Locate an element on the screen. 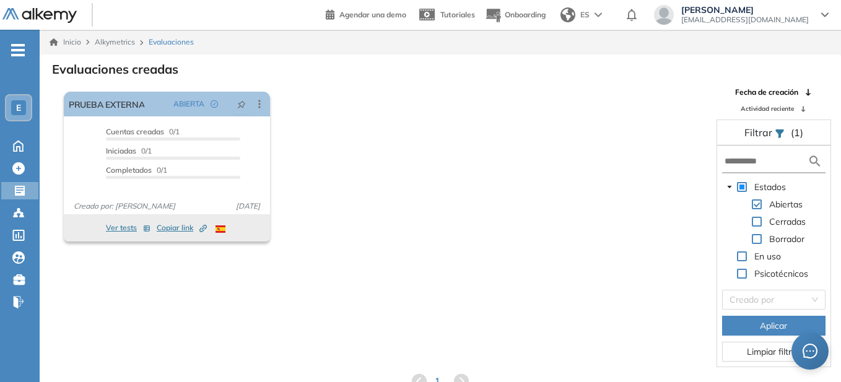 The height and width of the screenshot is (382, 841). span: Onboarding is located at coordinates (525, 14).